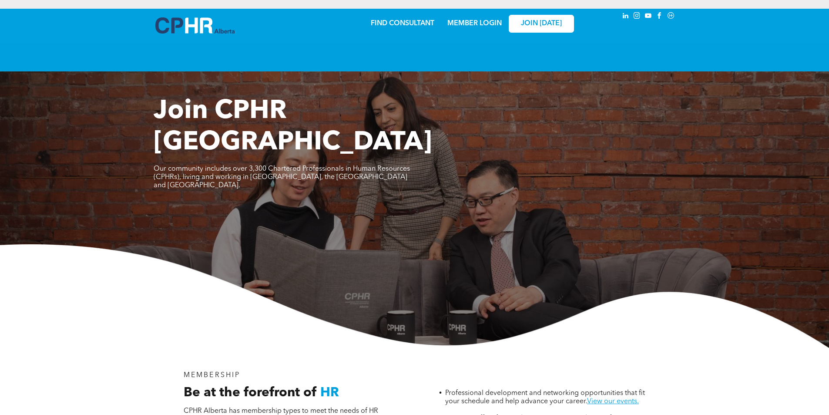 The width and height of the screenshot is (829, 415). I want to click on span: HR, so click(330, 393).